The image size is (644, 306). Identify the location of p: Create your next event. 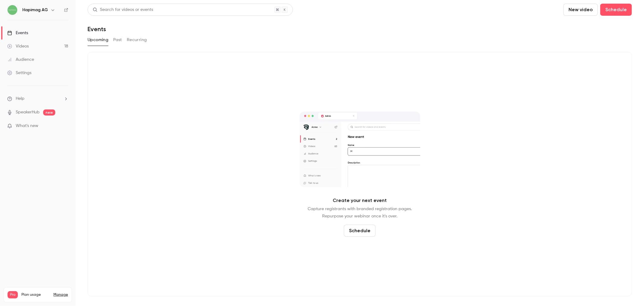
(360, 200).